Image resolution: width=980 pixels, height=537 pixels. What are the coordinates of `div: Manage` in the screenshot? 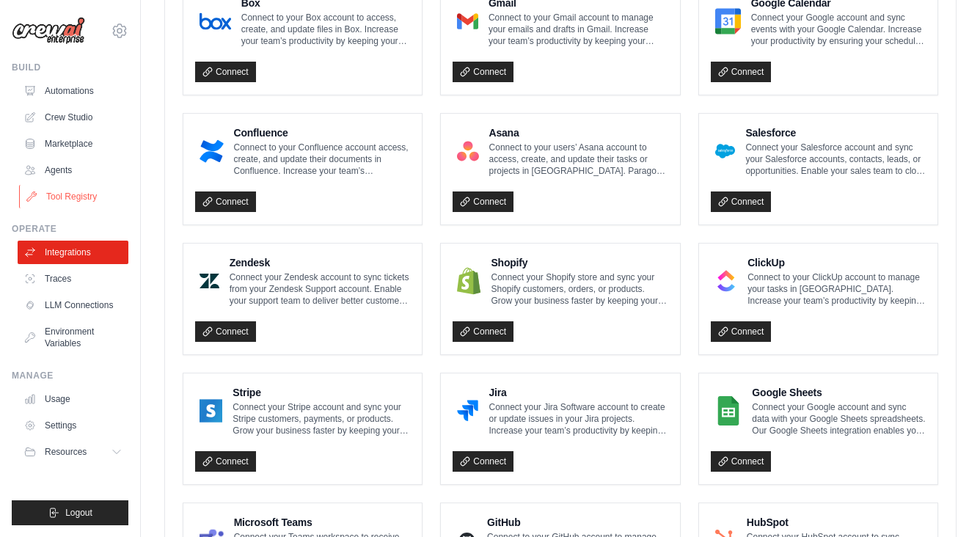 It's located at (70, 376).